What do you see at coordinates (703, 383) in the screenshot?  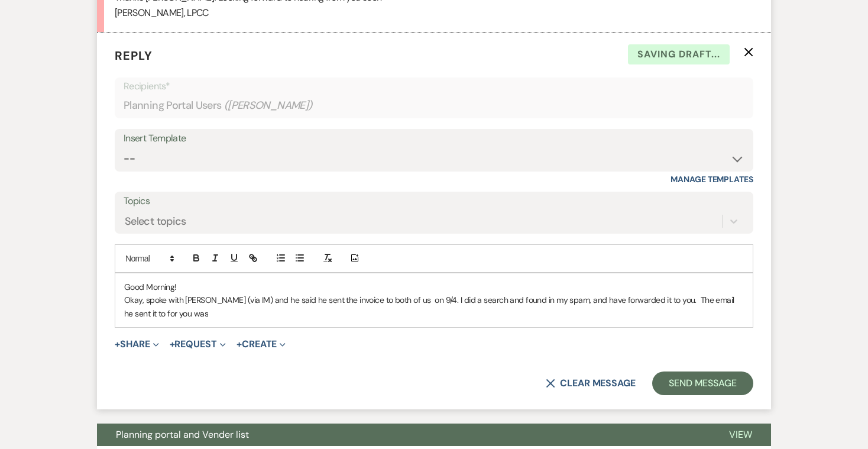 I see `button: Send Message` at bounding box center [703, 383].